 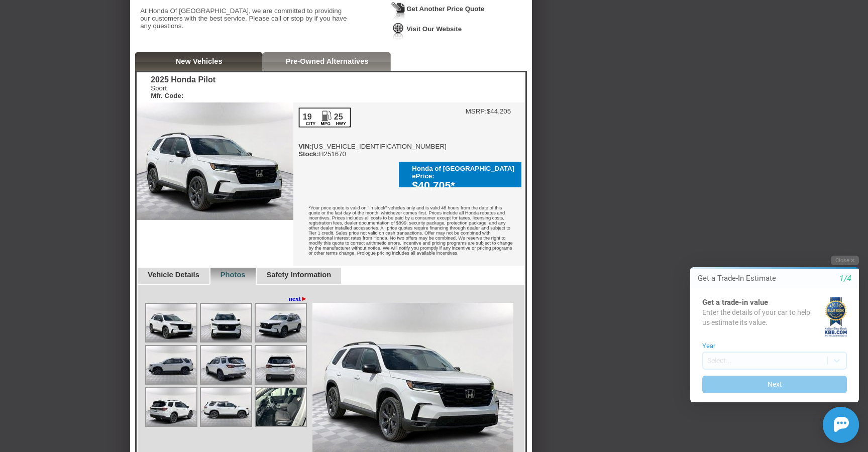 I want to click on a: Photos, so click(x=233, y=275).